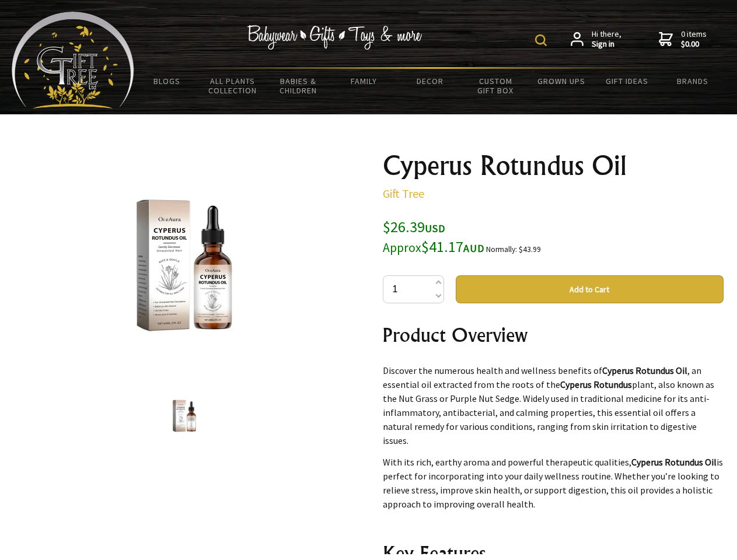 This screenshot has width=737, height=560. I want to click on small: Approx, so click(402, 247).